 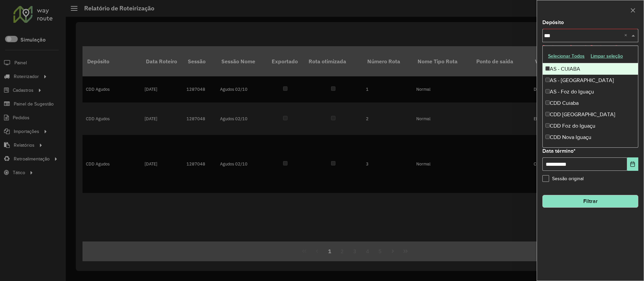 What do you see at coordinates (581, 50) in the screenshot?
I see `formly-validation-message: Depósito ou Grupo de Depósitos são obrigatórios` at bounding box center [581, 50].